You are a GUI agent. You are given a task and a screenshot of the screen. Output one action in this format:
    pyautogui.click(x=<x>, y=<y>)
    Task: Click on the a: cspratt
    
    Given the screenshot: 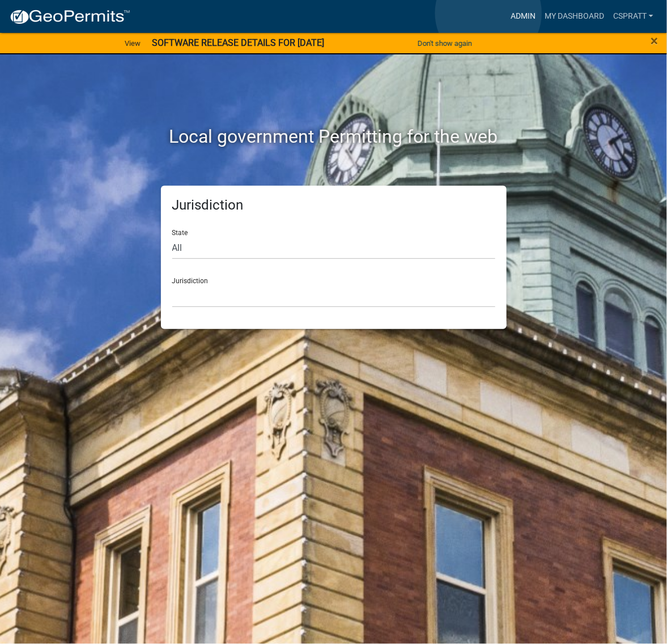 What is the action you would take?
    pyautogui.click(x=634, y=16)
    